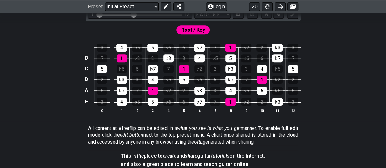 The image size is (386, 168). What do you see at coordinates (102, 110) in the screenshot?
I see `th: 0` at bounding box center [102, 110].